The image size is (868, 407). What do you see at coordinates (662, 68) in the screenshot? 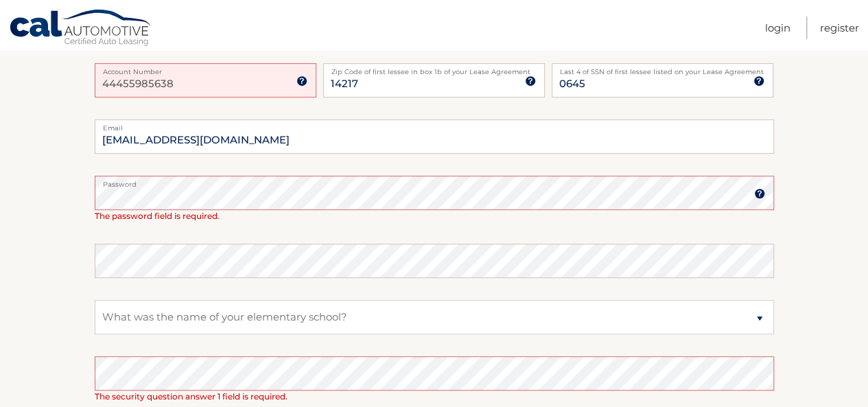
I see `label: Last 4 of SSN of first lessee listed on your Lease Agreement` at bounding box center [662, 68].